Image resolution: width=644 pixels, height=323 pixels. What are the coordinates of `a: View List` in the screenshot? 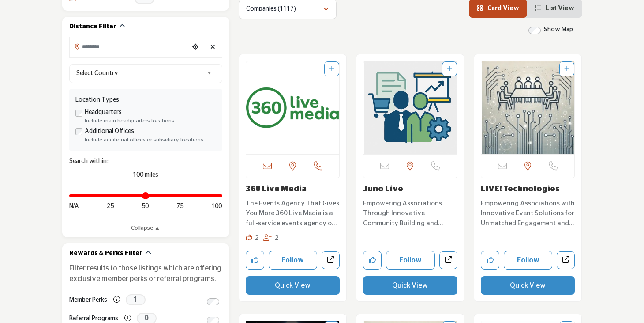 It's located at (555, 8).